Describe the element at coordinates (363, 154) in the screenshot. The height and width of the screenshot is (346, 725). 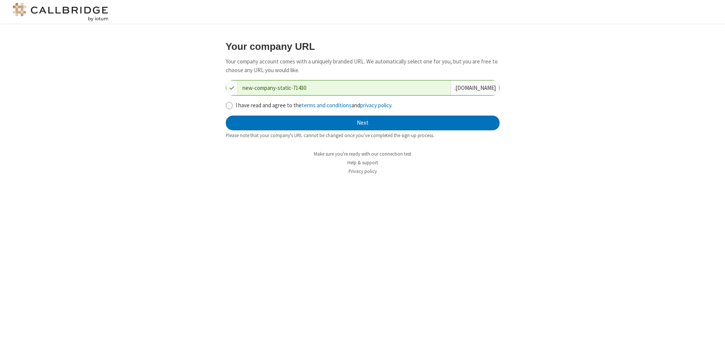
I see `a: Make sure you're ready with our connection test` at that location.